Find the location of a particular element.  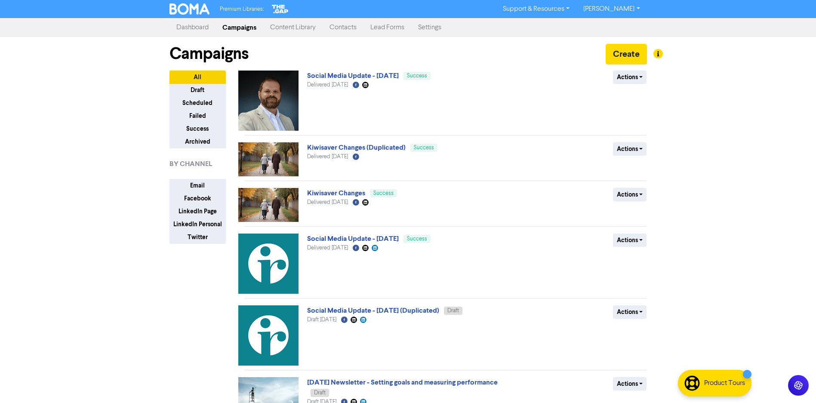

img: BOMA Logo is located at coordinates (190, 9).